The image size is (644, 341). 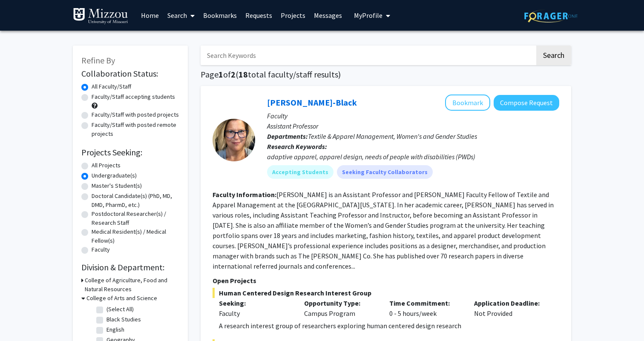 What do you see at coordinates (328, 15) in the screenshot?
I see `a: Messages` at bounding box center [328, 15].